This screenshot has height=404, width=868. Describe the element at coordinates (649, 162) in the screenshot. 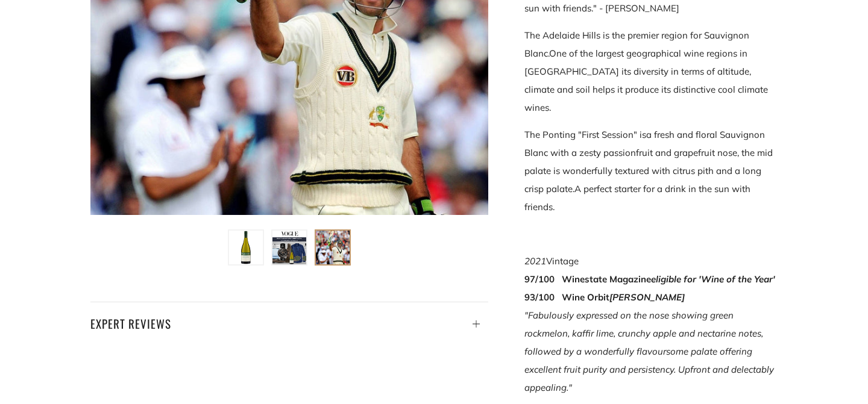

I see `span: a fresh and floral Sauvignon Blanc with a zesty passionfruit and grapefruit nose, the mid palate ...` at that location.